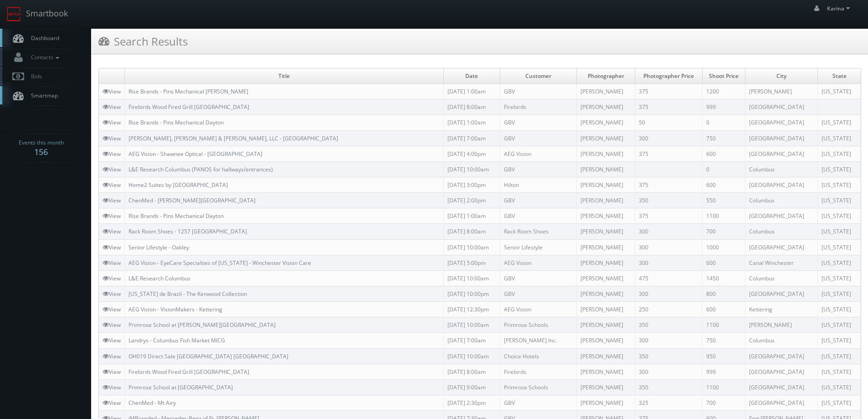 This screenshot has width=868, height=419. I want to click on img: smartbook-logo.png, so click(14, 14).